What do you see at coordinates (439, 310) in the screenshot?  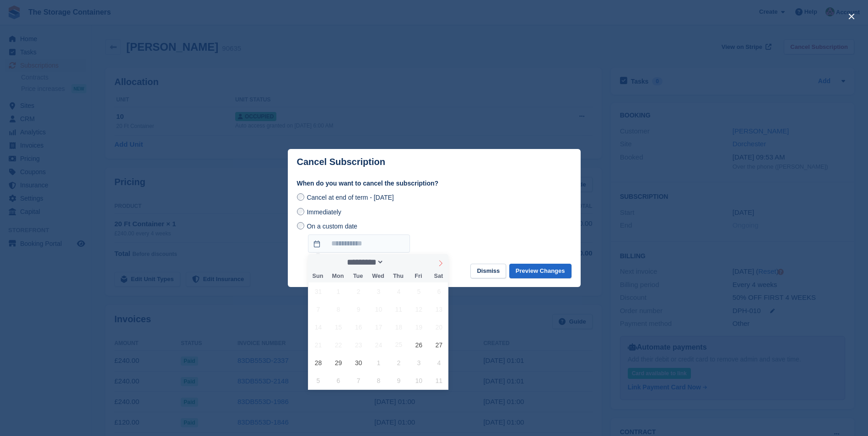 I see `span: September 13, 2025` at bounding box center [439, 310].